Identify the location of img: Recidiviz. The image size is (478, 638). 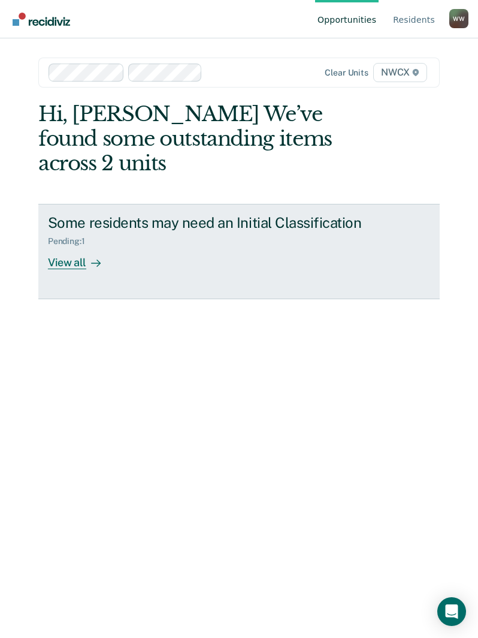
(41, 19).